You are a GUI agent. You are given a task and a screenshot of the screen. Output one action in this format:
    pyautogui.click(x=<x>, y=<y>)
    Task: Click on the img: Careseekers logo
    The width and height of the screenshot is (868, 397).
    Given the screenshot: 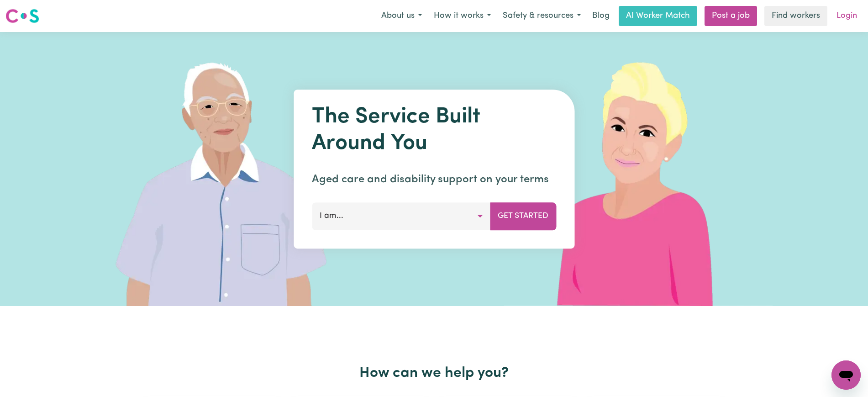 What is the action you would take?
    pyautogui.click(x=23, y=16)
    